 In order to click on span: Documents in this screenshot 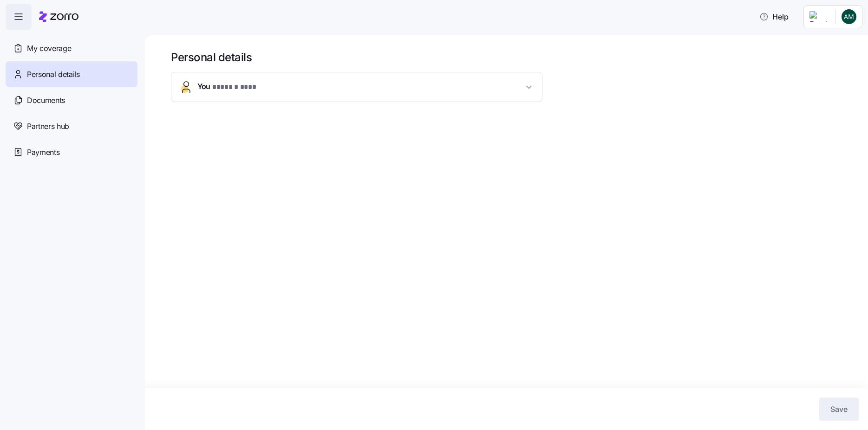, I will do `click(46, 100)`.